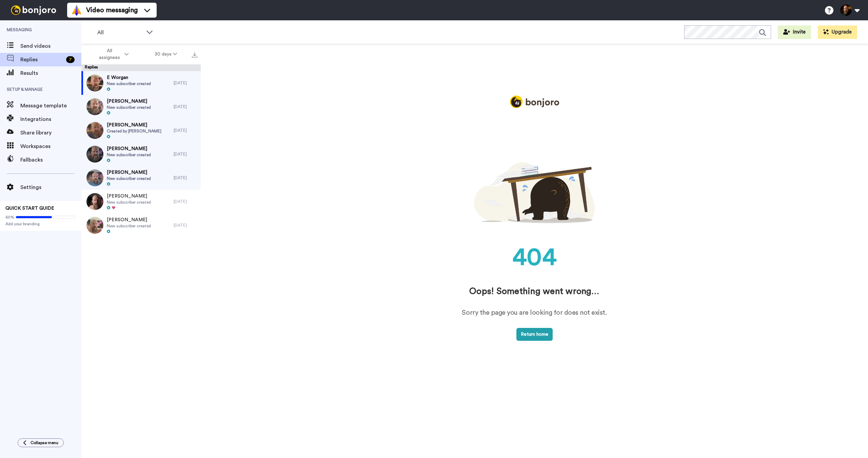 This screenshot has height=458, width=868. Describe the element at coordinates (837, 32) in the screenshot. I see `button: Upgrade` at that location.